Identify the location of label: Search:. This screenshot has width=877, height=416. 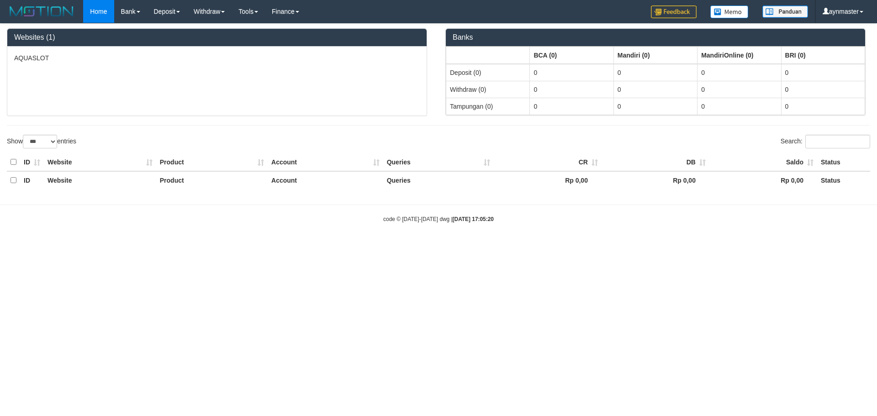
(826, 142).